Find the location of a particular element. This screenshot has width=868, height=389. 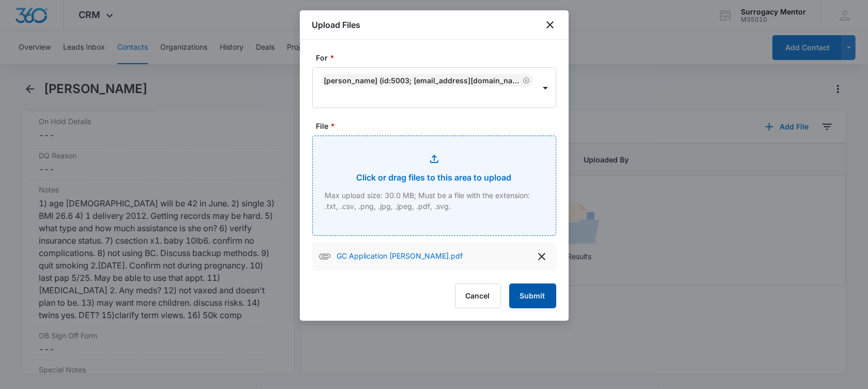

button: Submit is located at coordinates (533, 296).